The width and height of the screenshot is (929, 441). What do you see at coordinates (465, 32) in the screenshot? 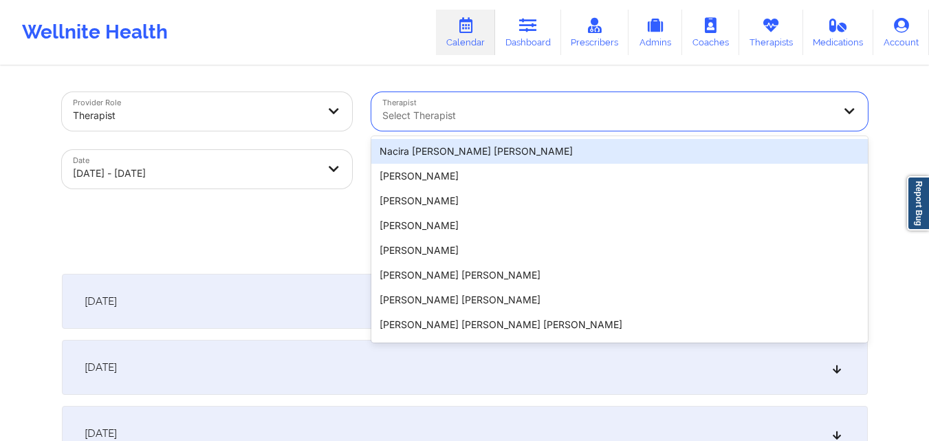
I see `a: Calendar` at bounding box center [465, 32].